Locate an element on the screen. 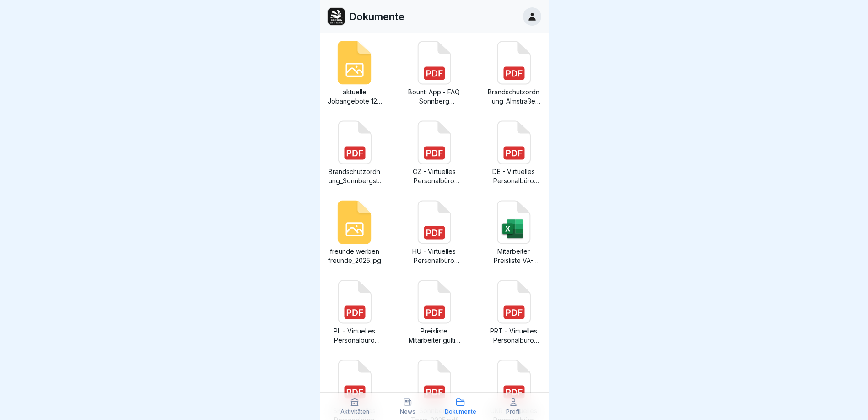 Image resolution: width=868 pixels, height=420 pixels. p: Brandschutzordnung_Sonnbergstraße 1_20250508.pdf is located at coordinates (355, 176).